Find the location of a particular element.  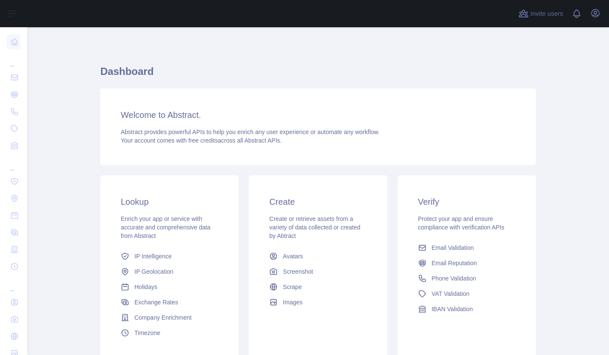

span: Abstract provides powerful APIs to help you enrich any user experience or automate any workflow. is located at coordinates (250, 132).